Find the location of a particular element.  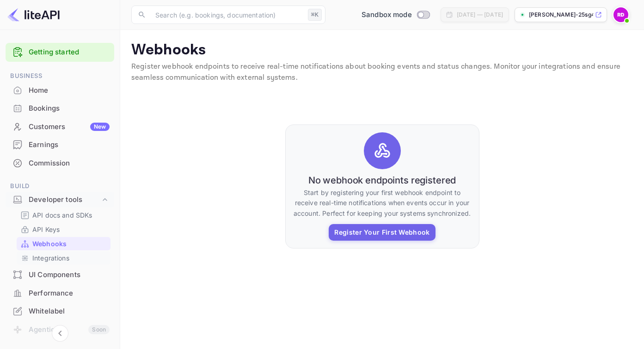

div: Switch to Production mode is located at coordinates (395, 15).